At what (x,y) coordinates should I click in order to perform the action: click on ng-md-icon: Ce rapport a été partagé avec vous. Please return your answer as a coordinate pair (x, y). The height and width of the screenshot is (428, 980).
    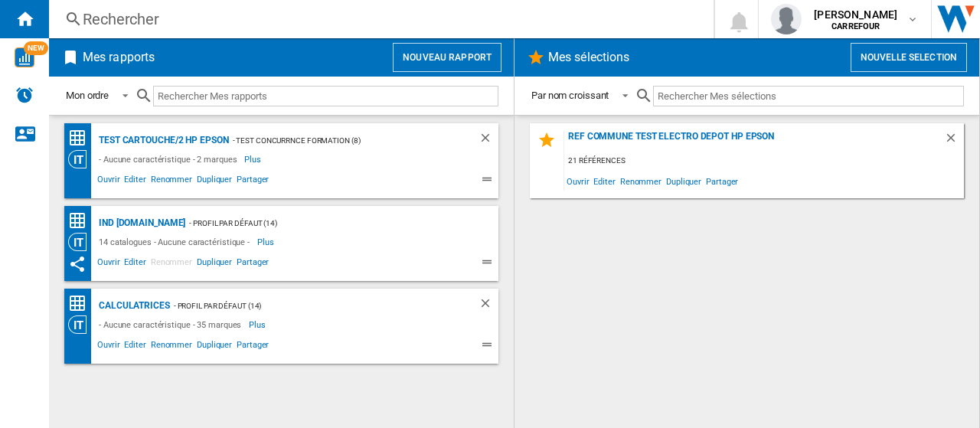
    Looking at the image, I should click on (77, 264).